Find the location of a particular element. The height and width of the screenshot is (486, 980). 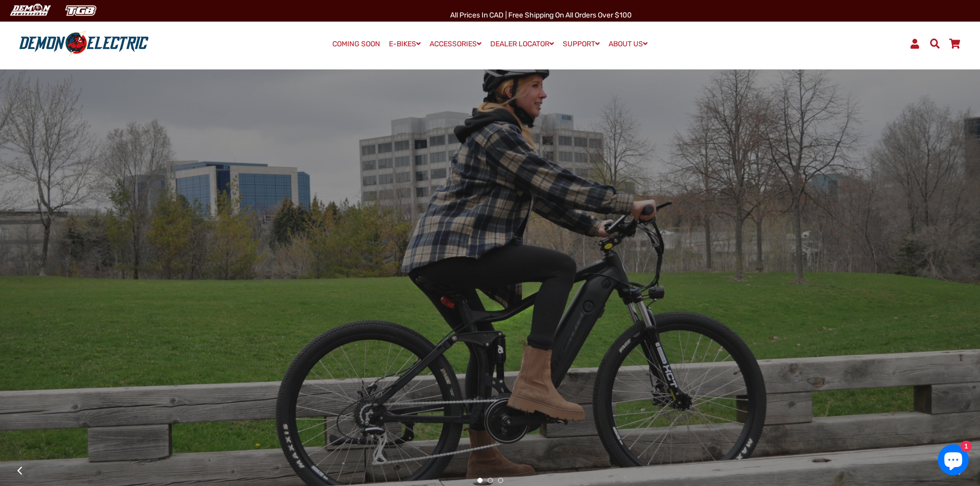

button: 2 of 3 is located at coordinates (490, 480).